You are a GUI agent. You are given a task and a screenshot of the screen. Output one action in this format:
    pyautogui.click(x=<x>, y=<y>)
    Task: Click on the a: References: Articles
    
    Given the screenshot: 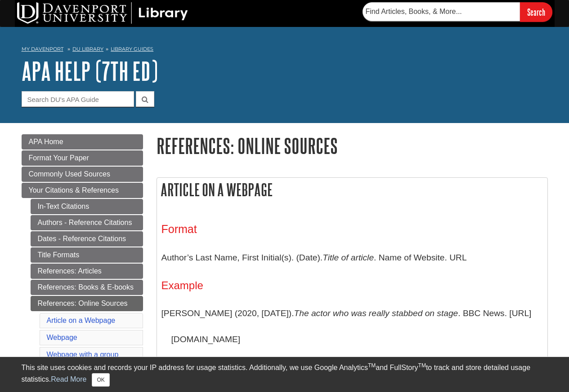 What is the action you would take?
    pyautogui.click(x=87, y=271)
    